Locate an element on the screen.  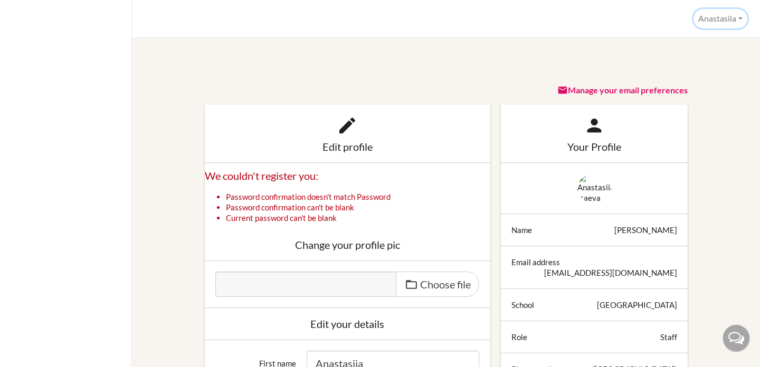
div: Role is located at coordinates (519, 337).